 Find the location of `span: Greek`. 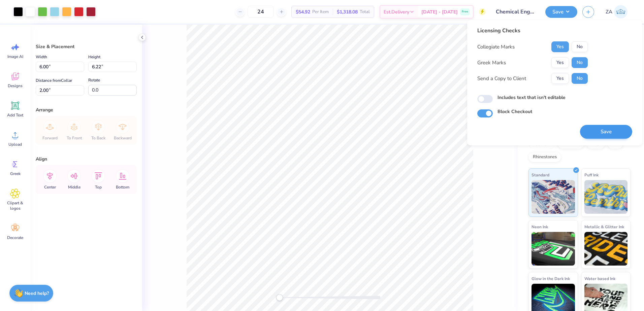

span: Greek is located at coordinates (15, 173).